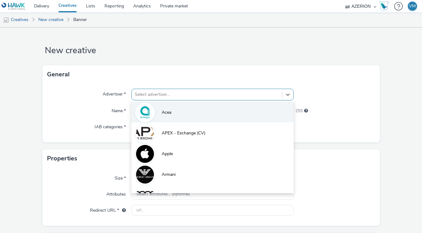 The height and width of the screenshot is (233, 422). I want to click on div: VM, so click(413, 6).